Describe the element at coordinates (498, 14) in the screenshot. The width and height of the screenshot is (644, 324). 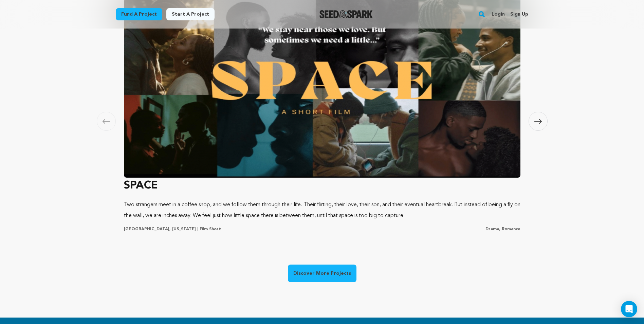
I see `a: Login` at that location.